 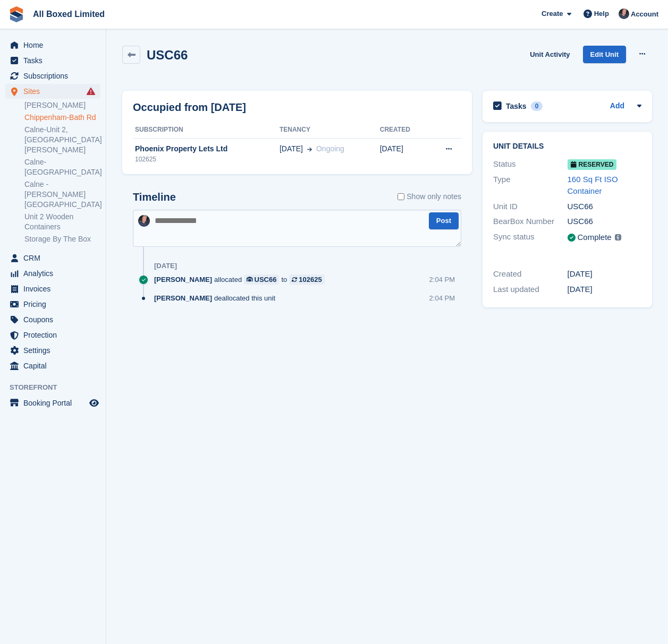 I want to click on div: Created, so click(x=531, y=274).